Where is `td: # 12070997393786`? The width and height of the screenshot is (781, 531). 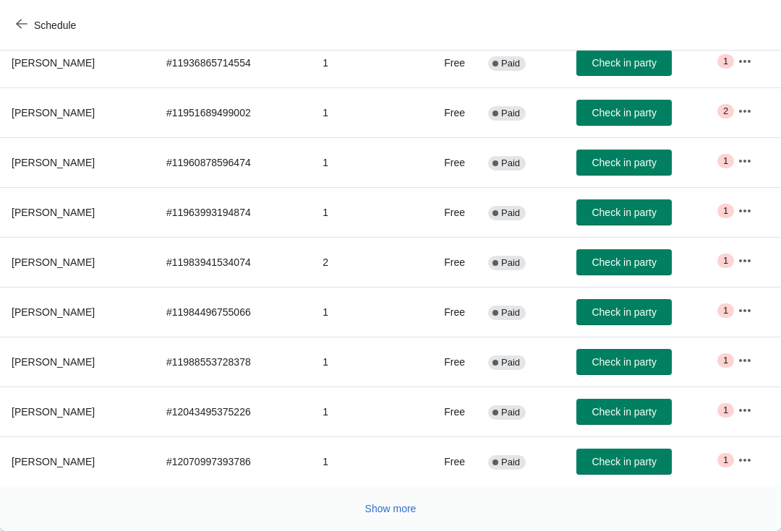
td: # 12070997393786 is located at coordinates (233, 461).